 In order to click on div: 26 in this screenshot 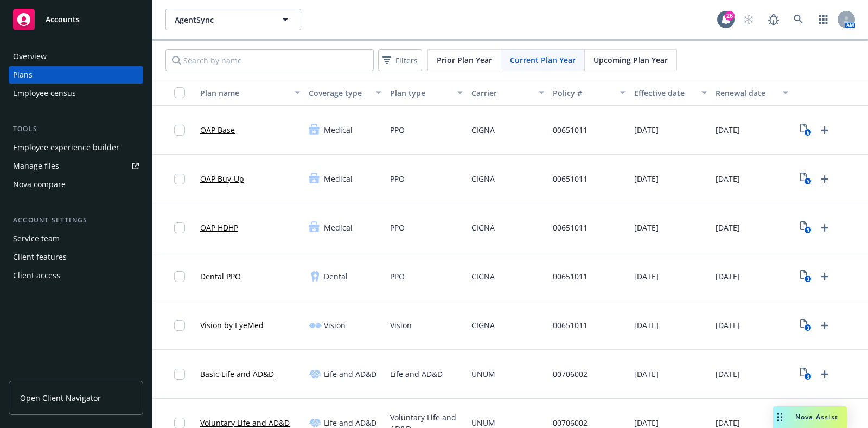, I will do `click(730, 16)`.